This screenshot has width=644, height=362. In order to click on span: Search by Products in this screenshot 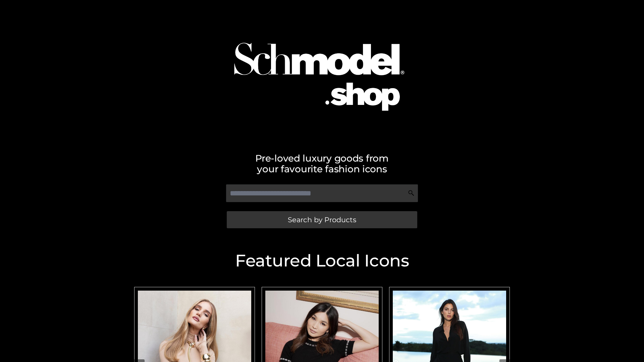, I will do `click(322, 220)`.